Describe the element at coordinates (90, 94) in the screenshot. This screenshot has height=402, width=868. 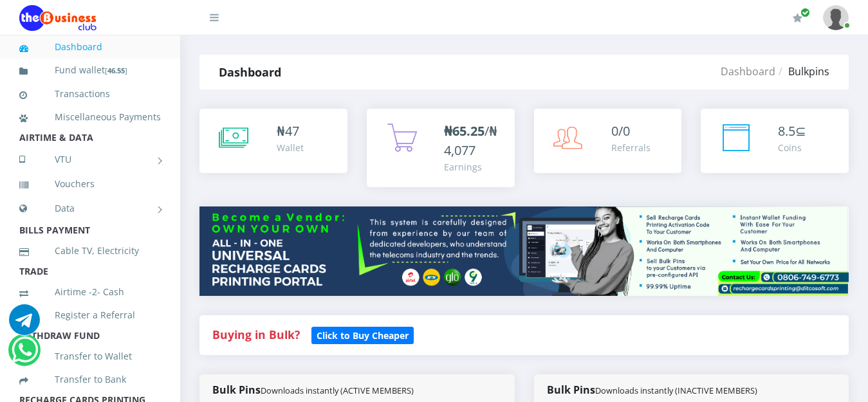
I see `a: Transactions` at that location.